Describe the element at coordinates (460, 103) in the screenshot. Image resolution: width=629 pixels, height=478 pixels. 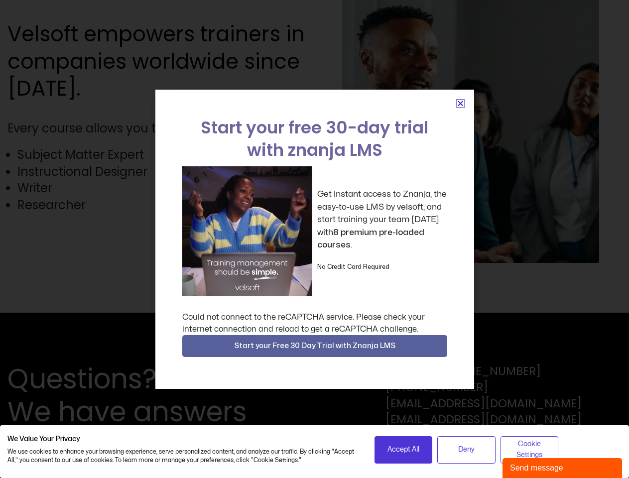
I see `a: Close` at that location.